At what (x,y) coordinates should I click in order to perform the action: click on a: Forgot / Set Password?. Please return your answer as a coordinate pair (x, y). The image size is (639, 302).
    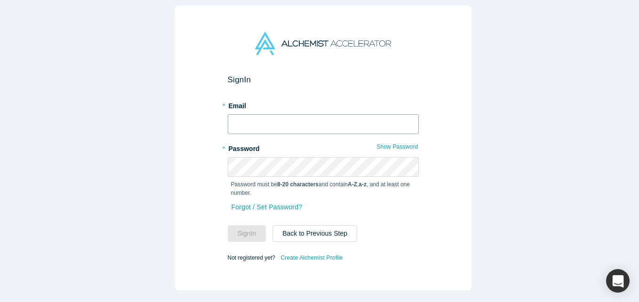
    Looking at the image, I should click on (267, 207).